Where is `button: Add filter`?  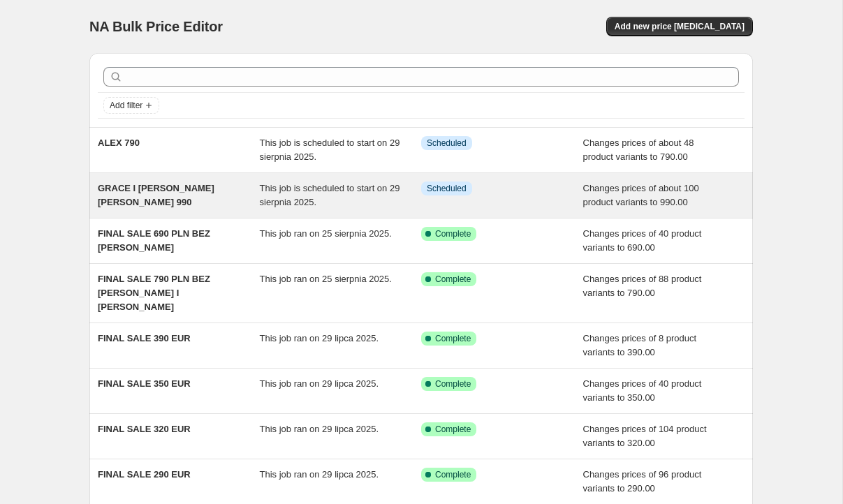 button: Add filter is located at coordinates (132, 105).